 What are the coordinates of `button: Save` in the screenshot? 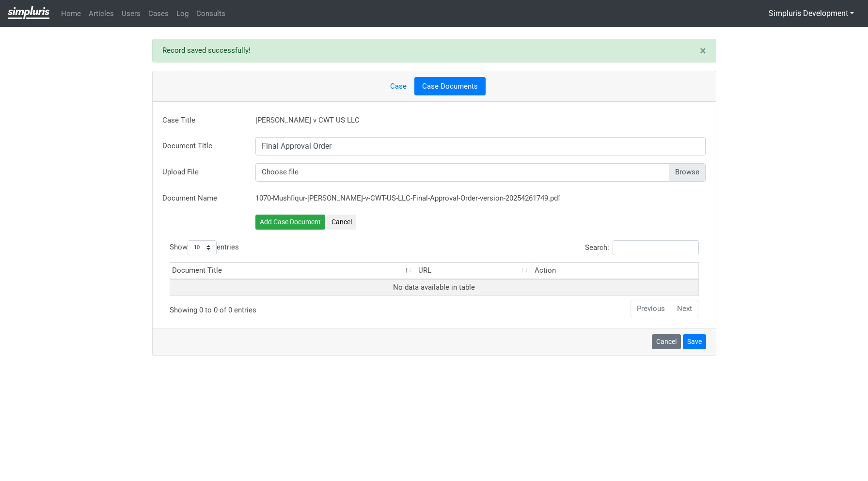 It's located at (694, 342).